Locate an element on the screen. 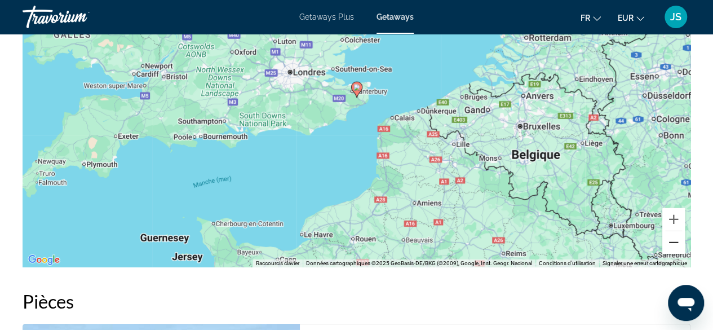 Image resolution: width=713 pixels, height=330 pixels. button: Change language is located at coordinates (591, 17).